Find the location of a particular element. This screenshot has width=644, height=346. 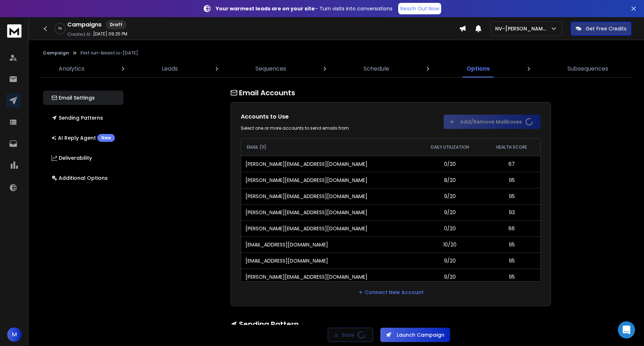

td: 93 is located at coordinates (512, 212).